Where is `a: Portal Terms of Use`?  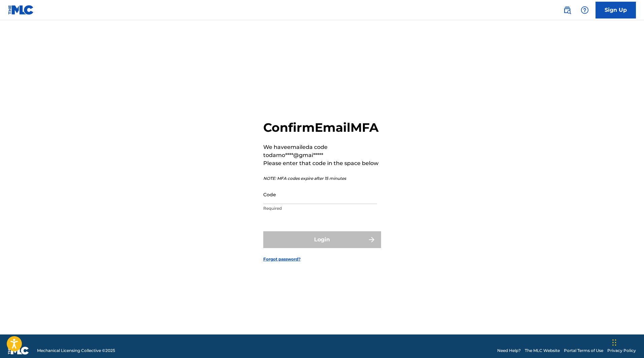 a: Portal Terms of Use is located at coordinates (584, 351).